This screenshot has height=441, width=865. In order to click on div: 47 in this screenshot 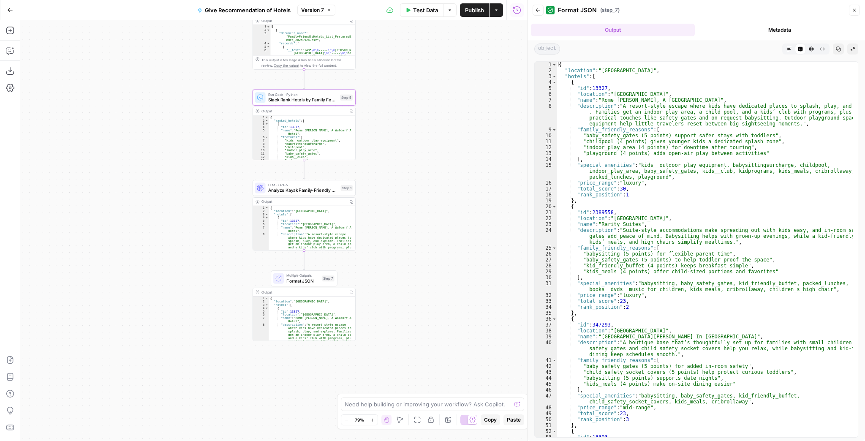, I will do `click(546, 399)`.